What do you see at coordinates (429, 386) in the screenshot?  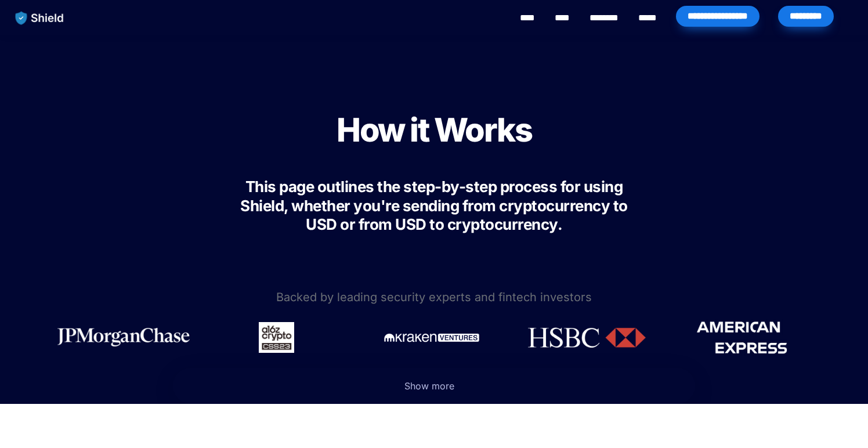 I see `span: Show more` at bounding box center [429, 386].